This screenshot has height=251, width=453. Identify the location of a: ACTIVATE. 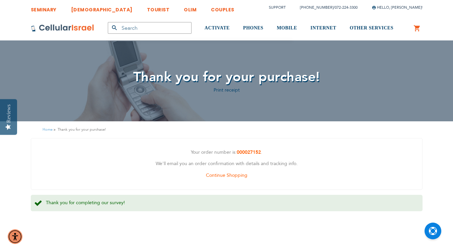
(217, 28).